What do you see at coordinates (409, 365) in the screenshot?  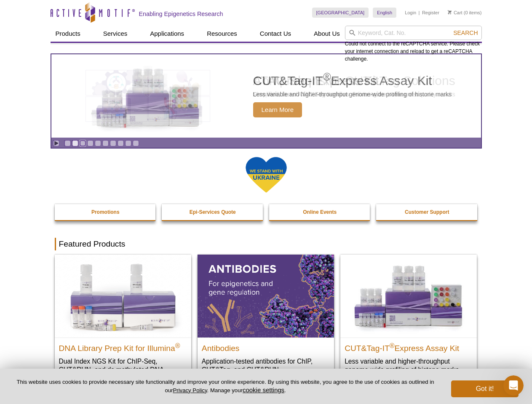 I see `p: Less variable and higher-throughput genome-wide profiling of histone marks​.` at bounding box center [409, 365].